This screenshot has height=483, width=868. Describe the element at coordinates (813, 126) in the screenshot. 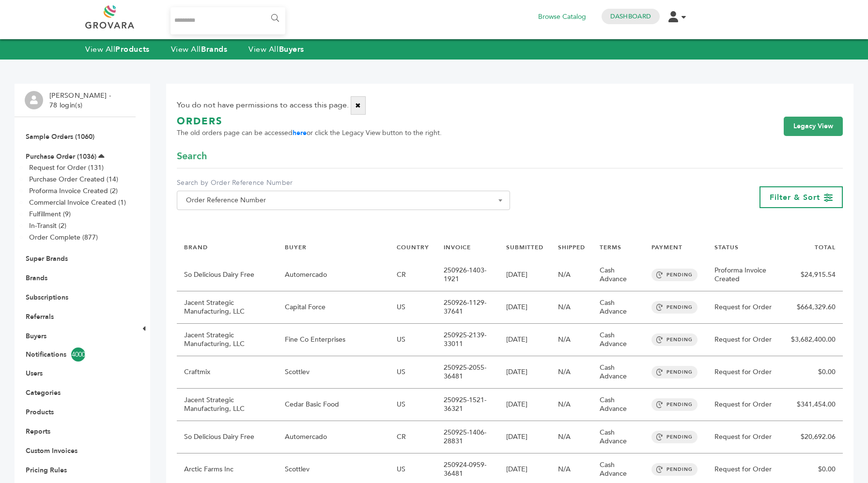

I see `a: Legacy View` at that location.